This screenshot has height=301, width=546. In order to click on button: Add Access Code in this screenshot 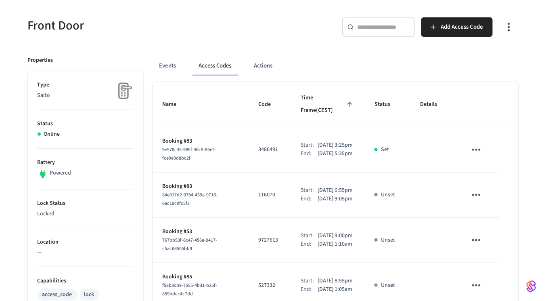, I will do `click(457, 27)`.